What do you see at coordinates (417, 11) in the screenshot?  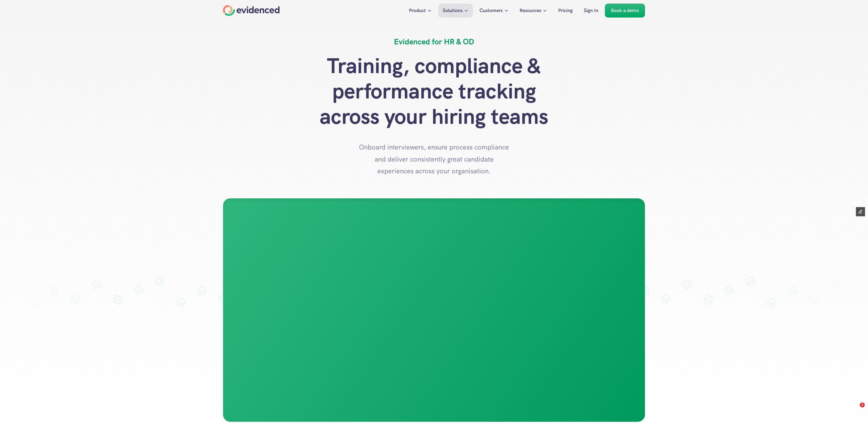 I see `p: Product` at bounding box center [417, 11].